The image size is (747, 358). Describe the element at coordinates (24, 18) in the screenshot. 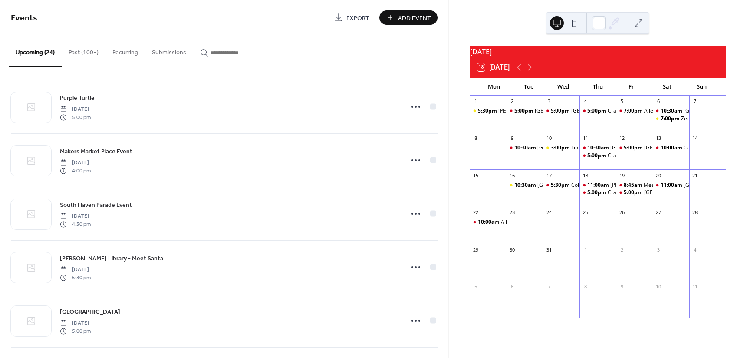

I see `span: Events` at that location.